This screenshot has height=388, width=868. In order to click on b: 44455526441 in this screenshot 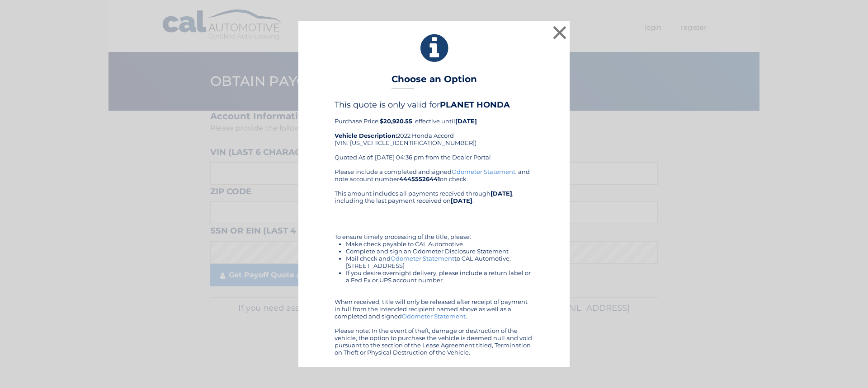, I will do `click(419, 179)`.